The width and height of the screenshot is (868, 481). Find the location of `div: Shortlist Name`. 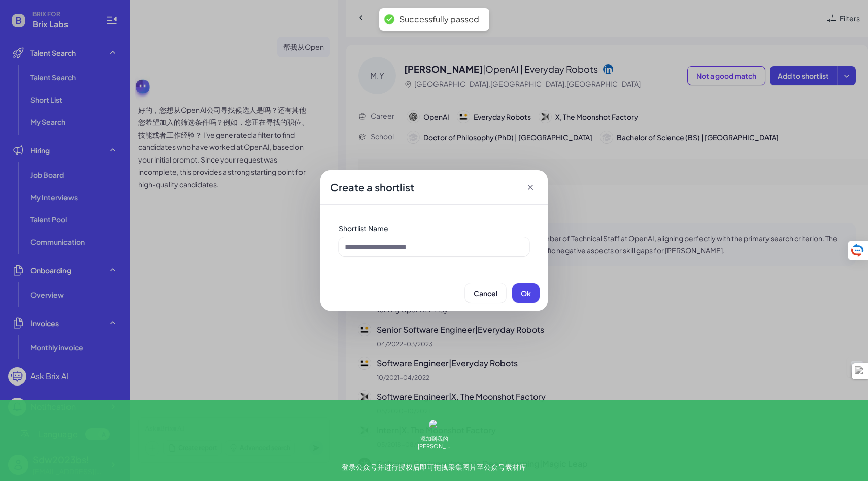

div: Shortlist Name is located at coordinates (434, 228).